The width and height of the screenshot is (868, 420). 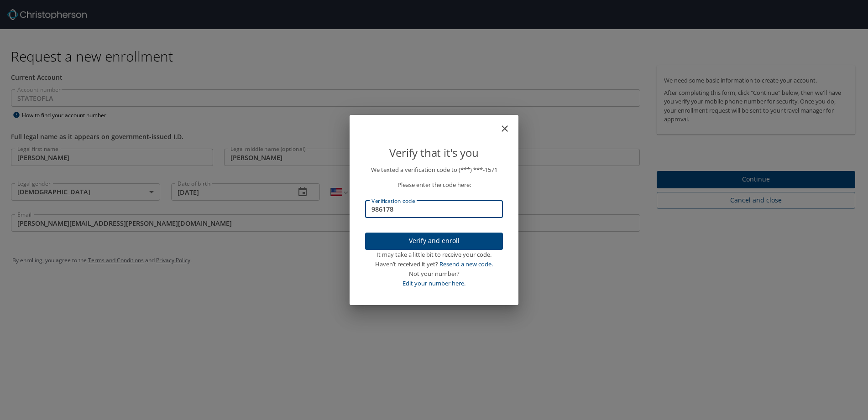 What do you see at coordinates (434, 185) in the screenshot?
I see `p: Please enter the code here:` at bounding box center [434, 185].